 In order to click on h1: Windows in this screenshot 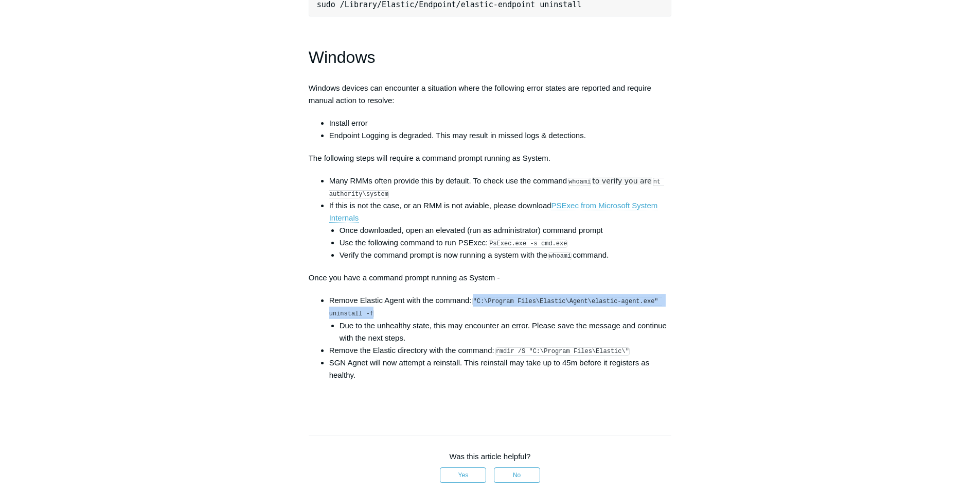, I will do `click(490, 57)`.